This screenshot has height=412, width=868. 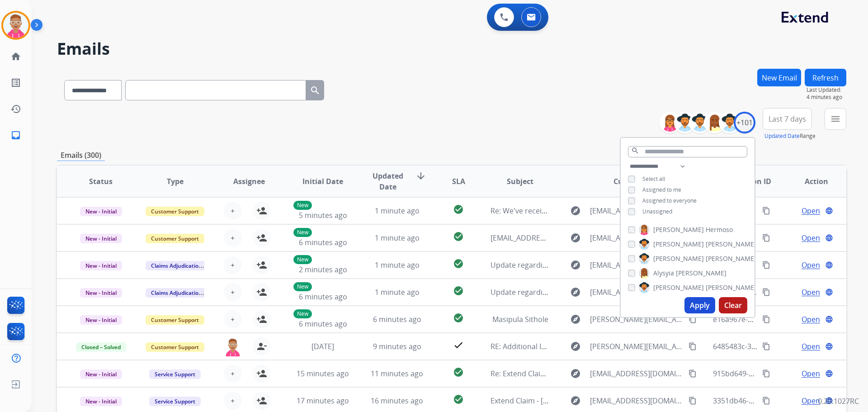 What do you see at coordinates (787, 119) in the screenshot?
I see `span: Last 7 days` at bounding box center [787, 119].